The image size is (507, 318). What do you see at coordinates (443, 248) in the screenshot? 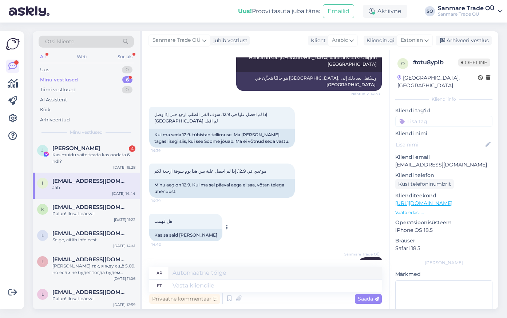
I see `p: Safari 18.5` at bounding box center [443, 248].